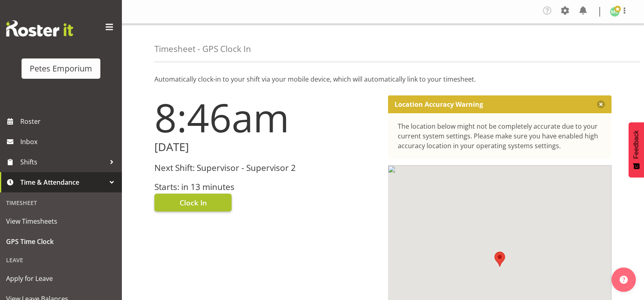  What do you see at coordinates (63, 182) in the screenshot?
I see `span: Time & Attendance` at bounding box center [63, 182].